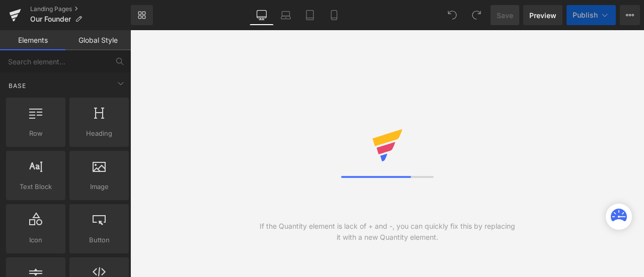 The height and width of the screenshot is (277, 644). Describe the element at coordinates (334, 15) in the screenshot. I see `a: Mobile` at that location.